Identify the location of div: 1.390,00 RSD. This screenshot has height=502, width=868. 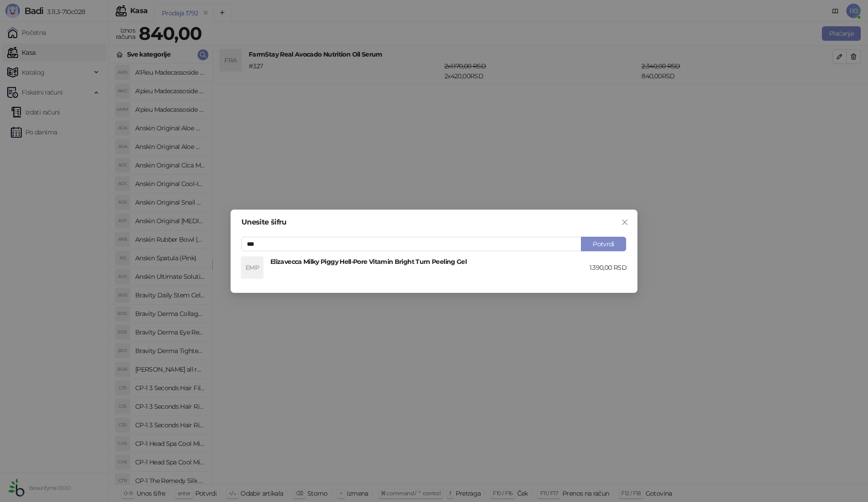
(608, 268).